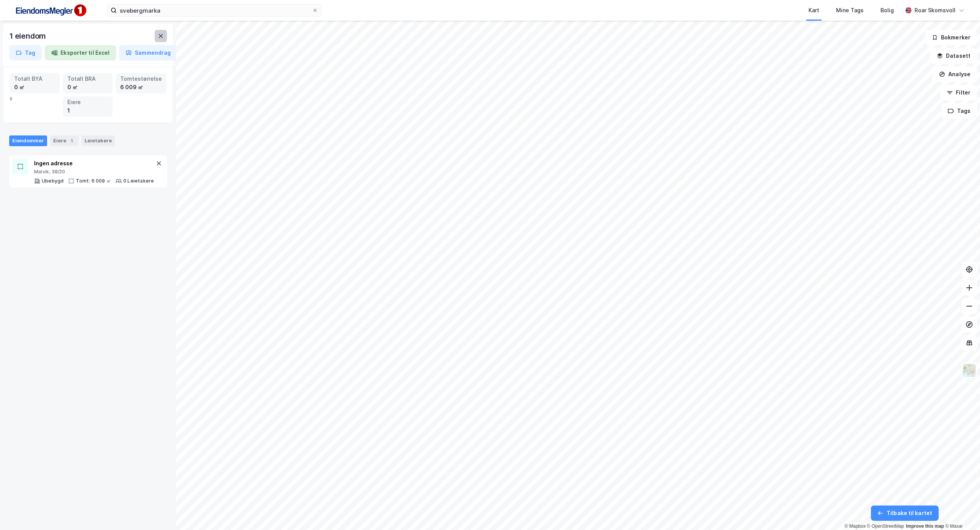 Image resolution: width=980 pixels, height=530 pixels. What do you see at coordinates (970, 371) in the screenshot?
I see `img: Z` at bounding box center [970, 371].